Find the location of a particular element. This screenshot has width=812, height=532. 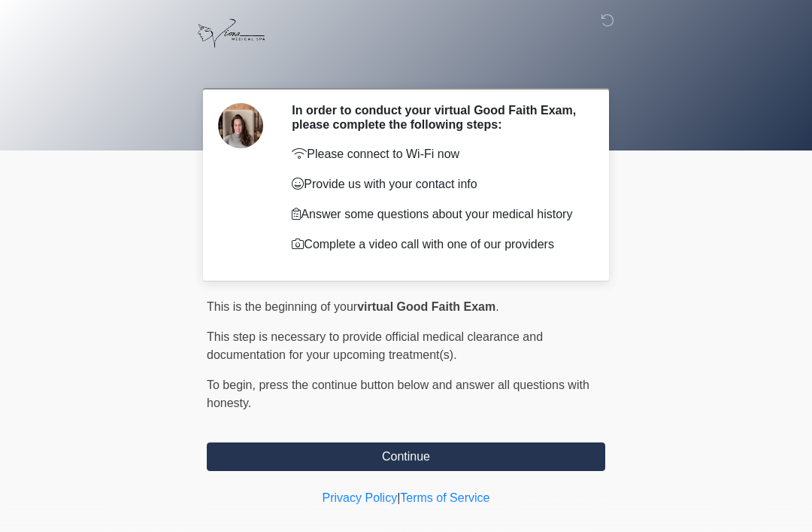

span: To begin, is located at coordinates (233, 385).